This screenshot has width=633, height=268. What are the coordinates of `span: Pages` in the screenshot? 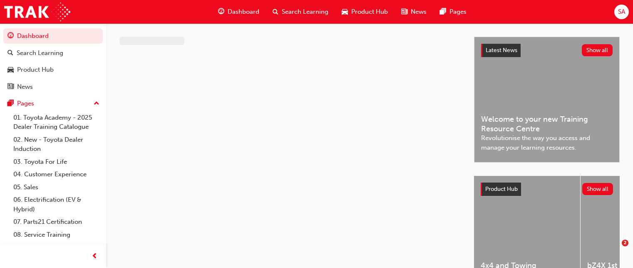 It's located at (458, 12).